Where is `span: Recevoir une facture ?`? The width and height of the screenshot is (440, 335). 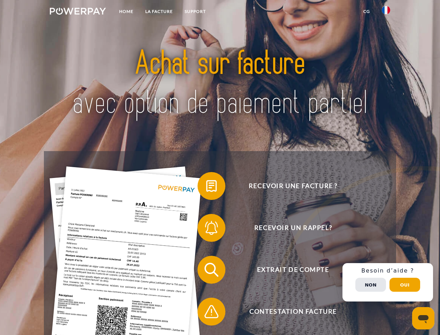
span: Recevoir une facture ? is located at coordinates (293, 186).